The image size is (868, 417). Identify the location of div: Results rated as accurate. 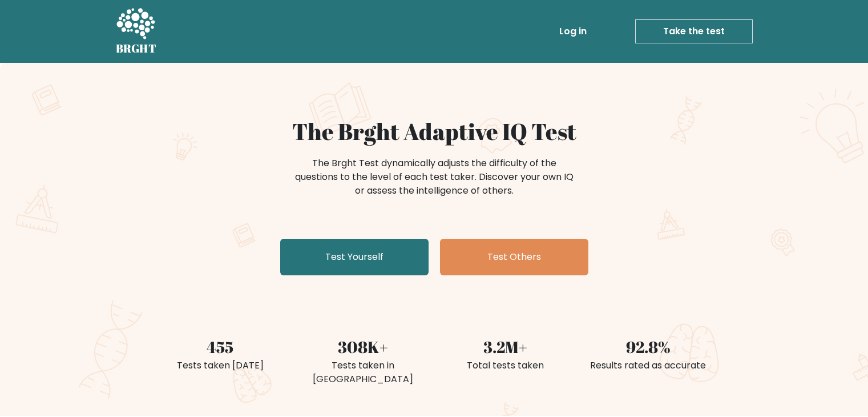
(648, 366).